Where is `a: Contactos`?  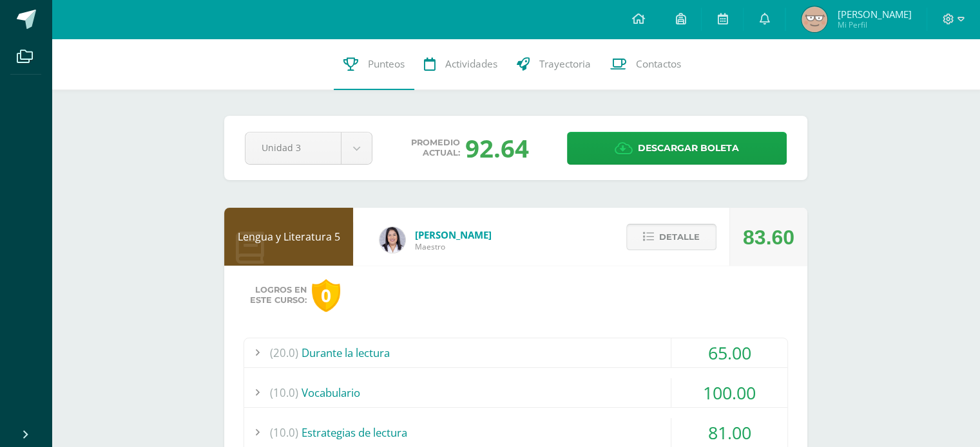
a: Contactos is located at coordinates (645, 64).